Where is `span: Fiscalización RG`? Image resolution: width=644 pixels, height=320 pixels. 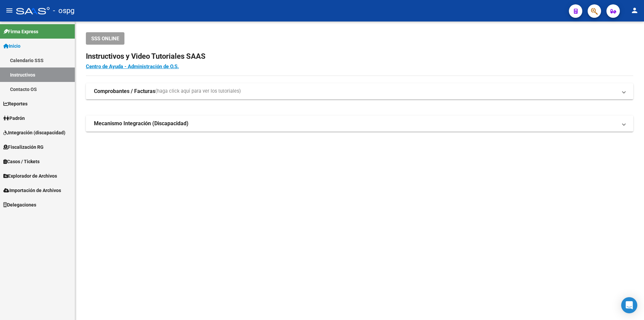
span: Fiscalización RG is located at coordinates (23, 147).